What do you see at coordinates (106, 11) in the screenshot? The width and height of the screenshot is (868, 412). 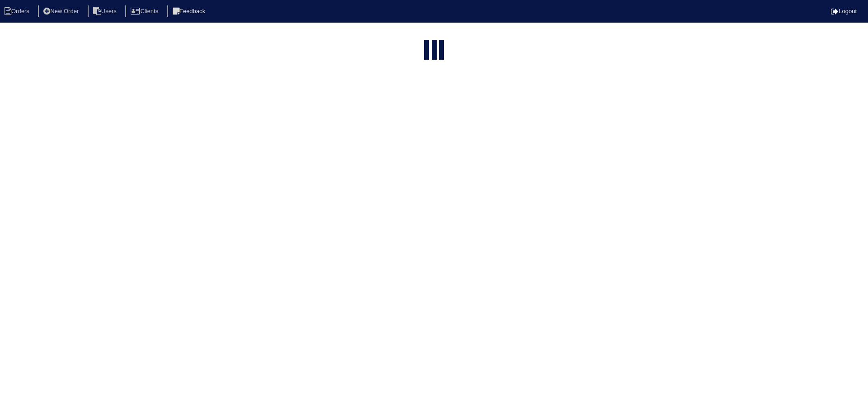 I see `a: Users` at bounding box center [106, 11].